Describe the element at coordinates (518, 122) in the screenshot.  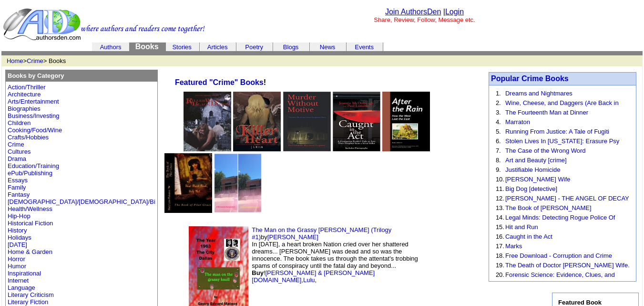
I see `a: Marraton` at that location.